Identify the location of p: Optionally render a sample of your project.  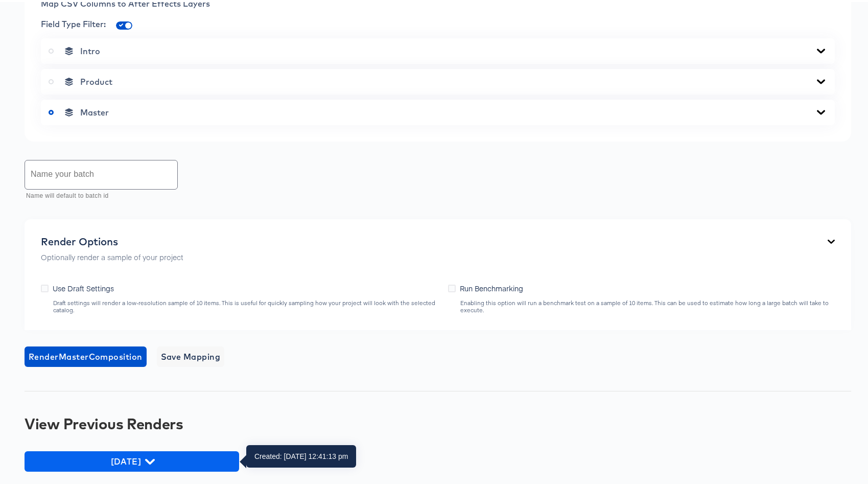
(112, 255).